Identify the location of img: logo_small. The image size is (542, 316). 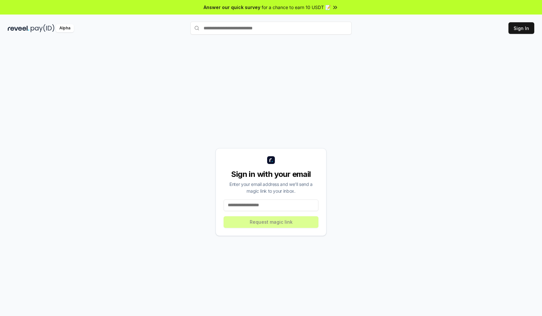
(271, 160).